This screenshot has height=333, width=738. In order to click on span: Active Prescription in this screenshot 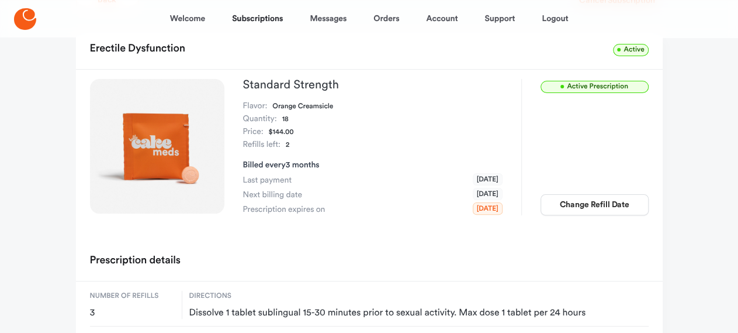, I will do `click(594, 86)`.